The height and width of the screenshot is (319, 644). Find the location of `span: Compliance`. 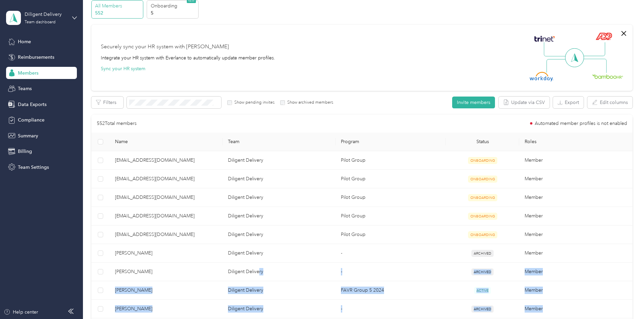

span: Compliance is located at coordinates (31, 120).